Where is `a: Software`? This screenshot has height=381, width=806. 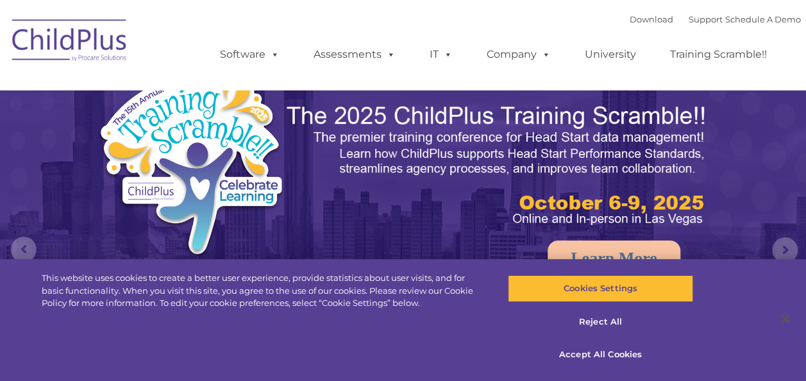 a: Software is located at coordinates (250, 55).